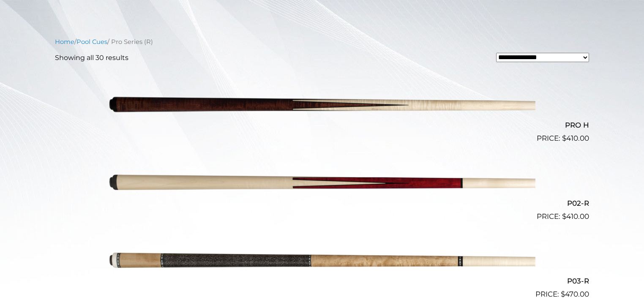 The width and height of the screenshot is (644, 308). I want to click on img: P03-R, so click(322, 261).